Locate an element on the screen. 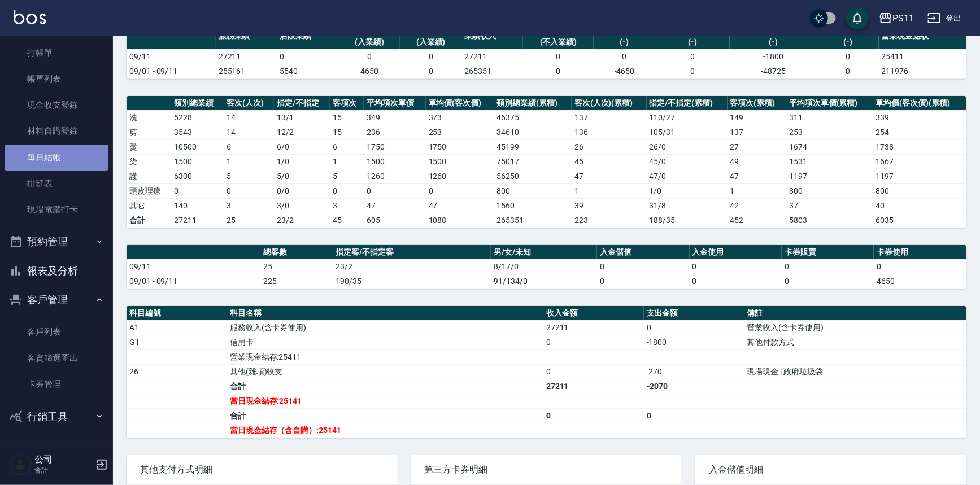 Image resolution: width=980 pixels, height=485 pixels. th: 客項次 is located at coordinates (347, 103).